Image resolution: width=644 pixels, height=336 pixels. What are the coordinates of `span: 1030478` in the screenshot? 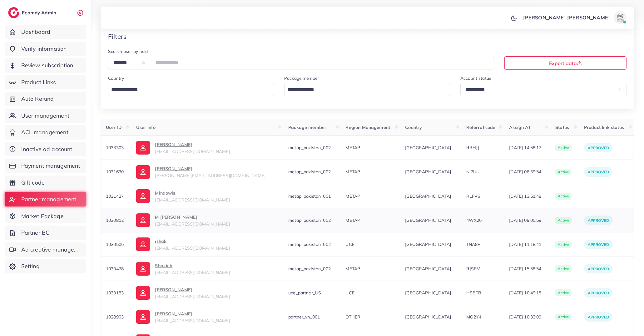 It's located at (115, 269).